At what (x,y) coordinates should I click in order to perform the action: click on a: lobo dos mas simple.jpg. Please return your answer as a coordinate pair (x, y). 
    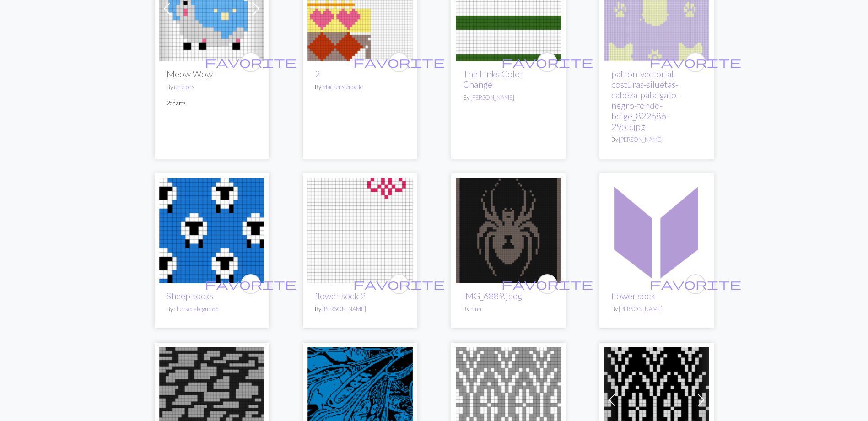
    Looking at the image, I should click on (212, 399).